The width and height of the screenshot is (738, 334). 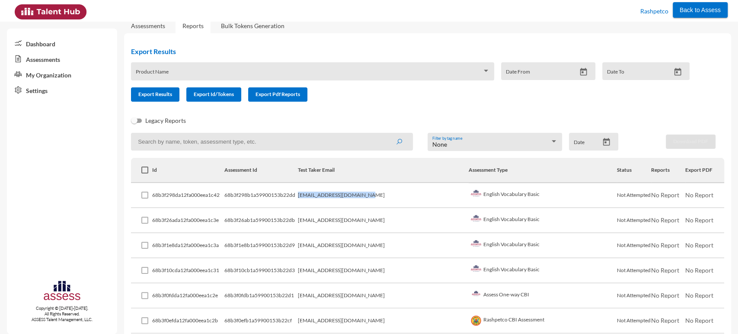 I want to click on h2: Export Results, so click(x=414, y=51).